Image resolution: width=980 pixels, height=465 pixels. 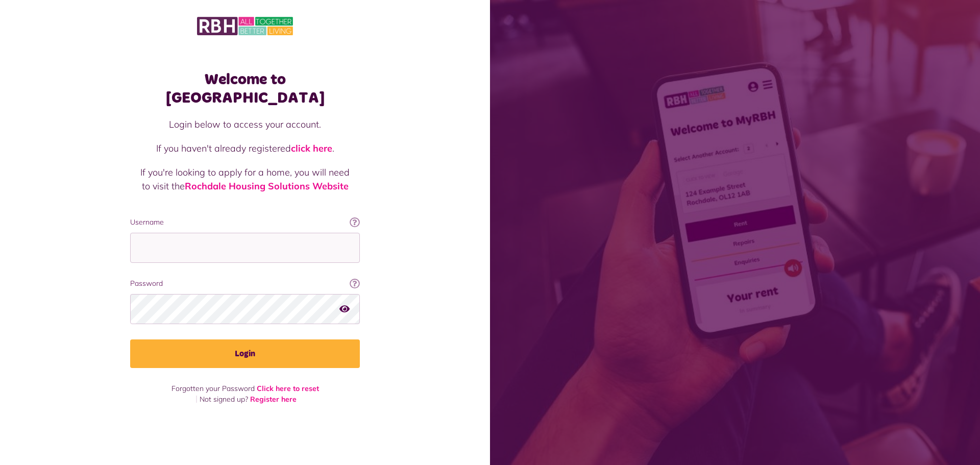 What do you see at coordinates (245, 283) in the screenshot?
I see `label: Password` at bounding box center [245, 283].